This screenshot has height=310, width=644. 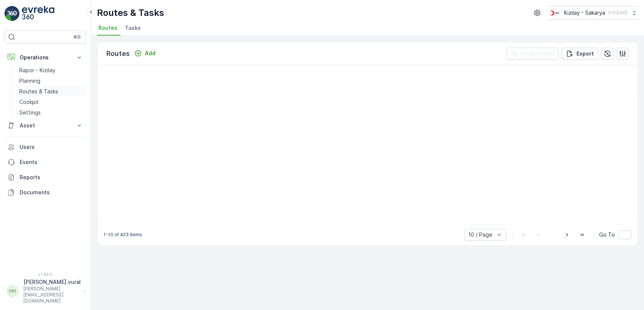 What do you see at coordinates (118, 54) in the screenshot?
I see `p: Routes` at bounding box center [118, 54].